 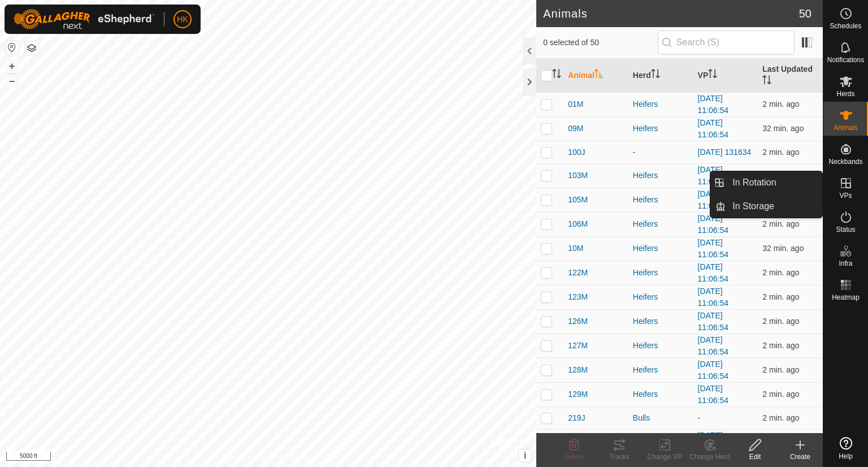 What do you see at coordinates (845, 263) in the screenshot?
I see `span: Infra` at bounding box center [845, 263].